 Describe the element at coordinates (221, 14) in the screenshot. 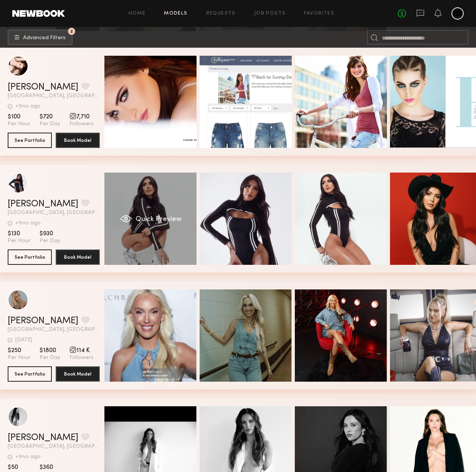

I see `a: Requests` at that location.